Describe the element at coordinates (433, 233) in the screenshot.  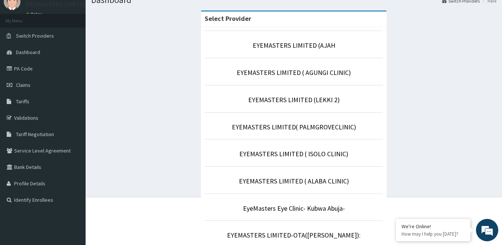
I see `p: How may I help you today?` at that location.